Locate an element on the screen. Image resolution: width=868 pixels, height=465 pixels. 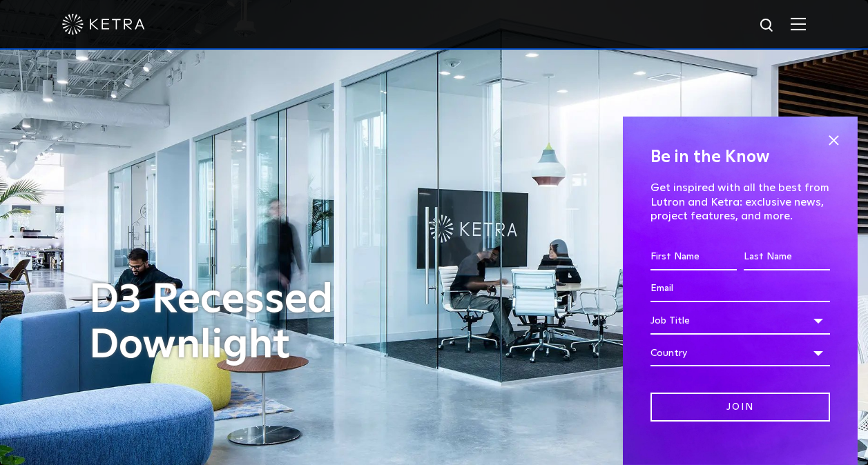
p: Get inspired with all the best from Lutron and Ketra: exclusive news, project features, and more. is located at coordinates (740, 202).